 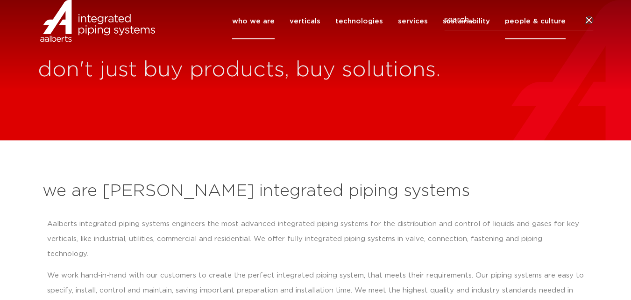 I want to click on p: Aalberts integrated piping systems engineers the most advanced integrated piping systems for the ..., so click(x=316, y=239).